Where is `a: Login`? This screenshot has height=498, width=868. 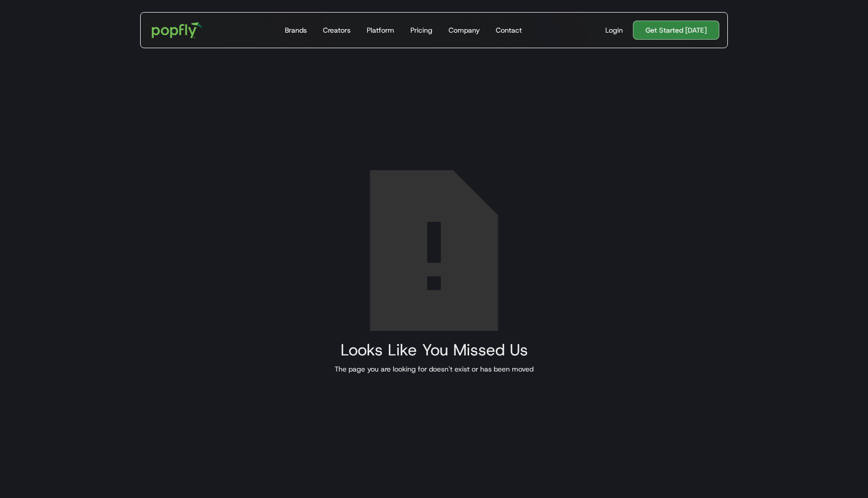
a: Login is located at coordinates (614, 30).